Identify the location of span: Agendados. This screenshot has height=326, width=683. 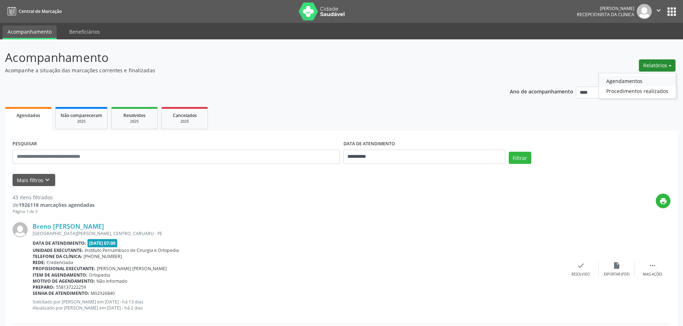
(28, 115).